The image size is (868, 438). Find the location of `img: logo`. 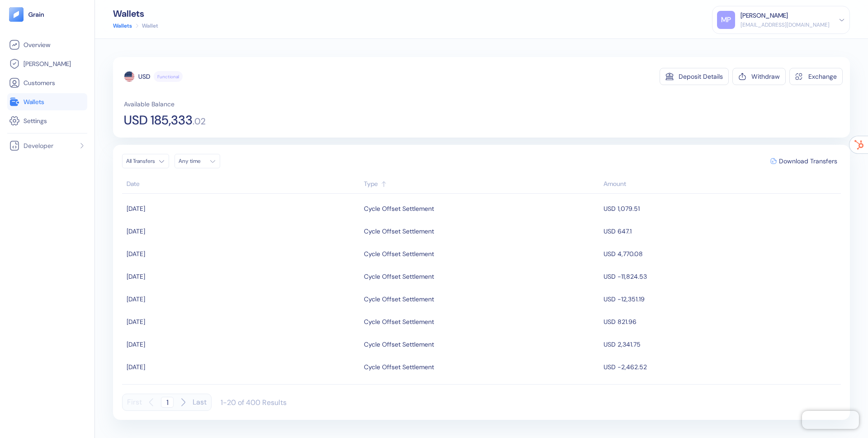

img: logo is located at coordinates (36, 14).